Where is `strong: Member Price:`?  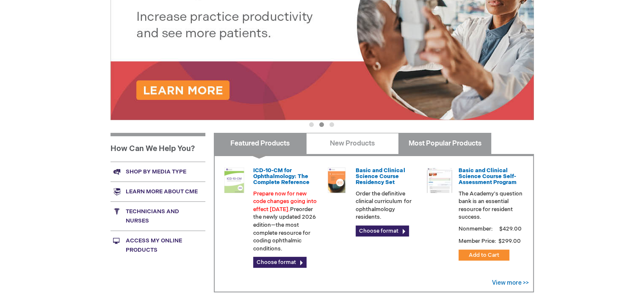
strong: Member Price: is located at coordinates (477, 241).